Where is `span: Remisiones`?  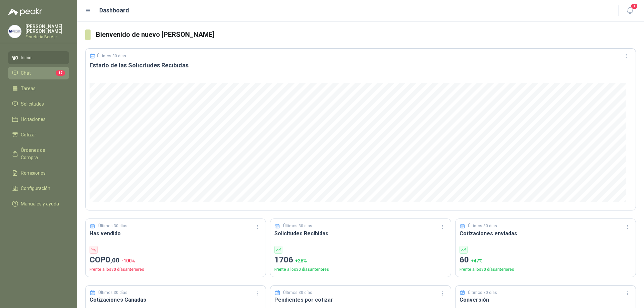
span: Remisiones is located at coordinates (33, 173).